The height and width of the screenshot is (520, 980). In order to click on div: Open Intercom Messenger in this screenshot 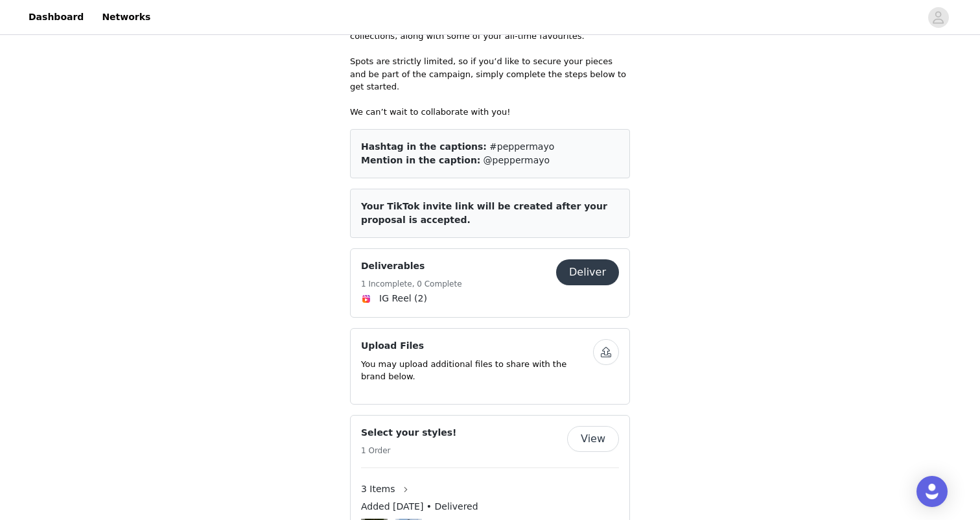, I will do `click(932, 492)`.